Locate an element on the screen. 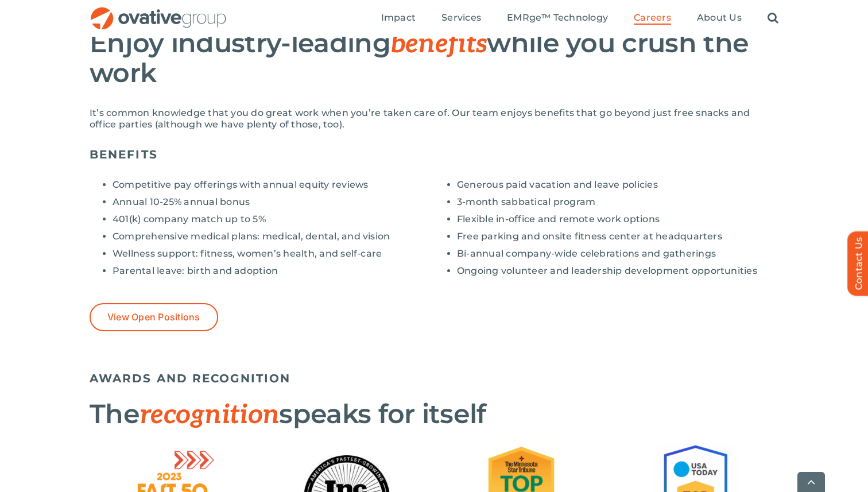 This screenshot has width=868, height=492. h2: The speaks for itself is located at coordinates (434, 414).